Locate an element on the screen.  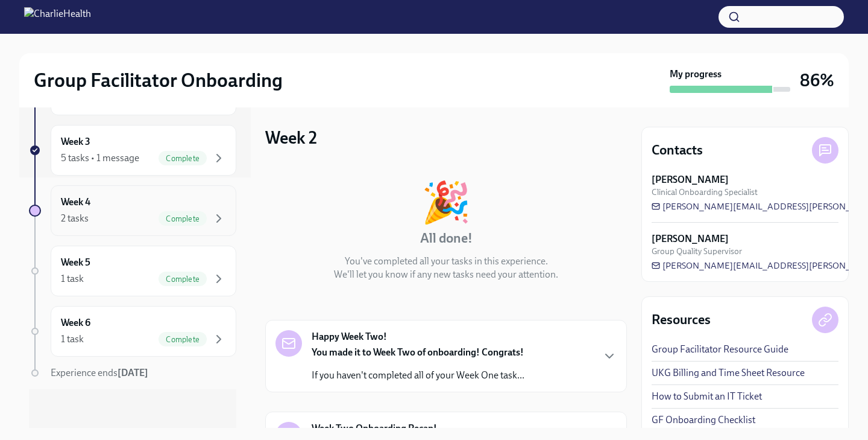
h6: Week 3 is located at coordinates (75, 142).